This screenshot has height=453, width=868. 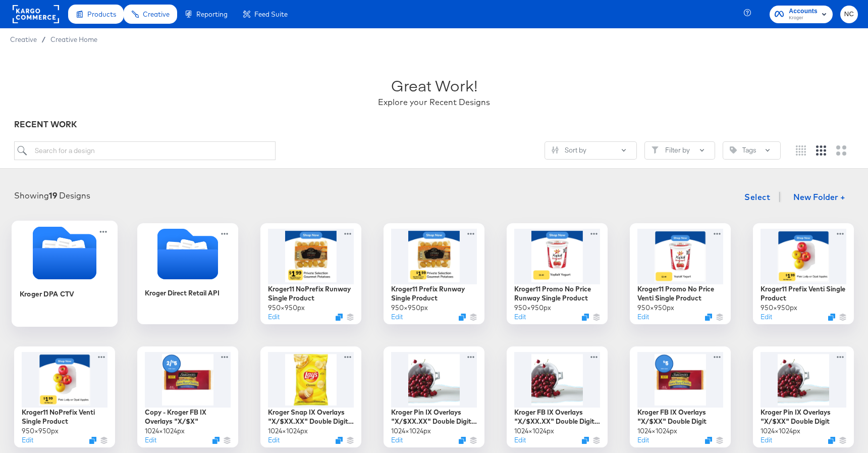 I want to click on span: NC, so click(x=848, y=15).